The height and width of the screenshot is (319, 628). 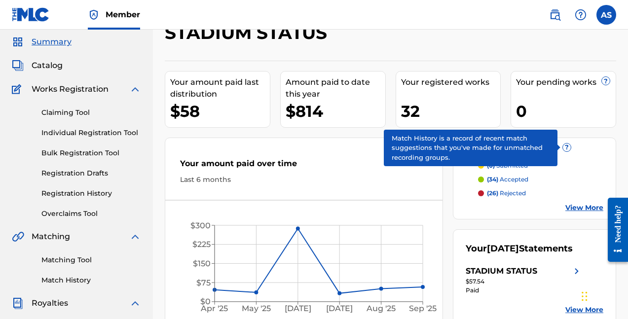 What do you see at coordinates (555, 15) in the screenshot?
I see `a: Public Search` at bounding box center [555, 15].